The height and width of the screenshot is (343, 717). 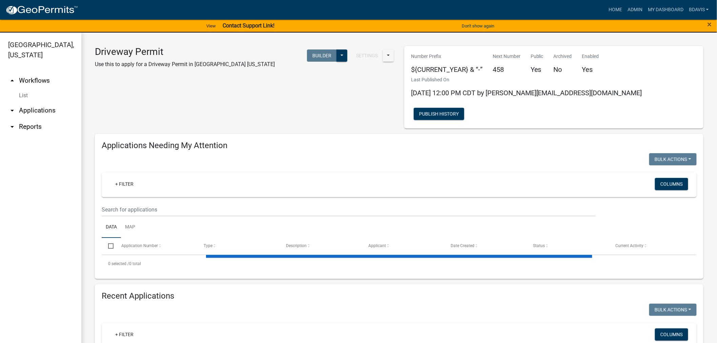 I want to click on h3: Driveway Permit, so click(x=185, y=52).